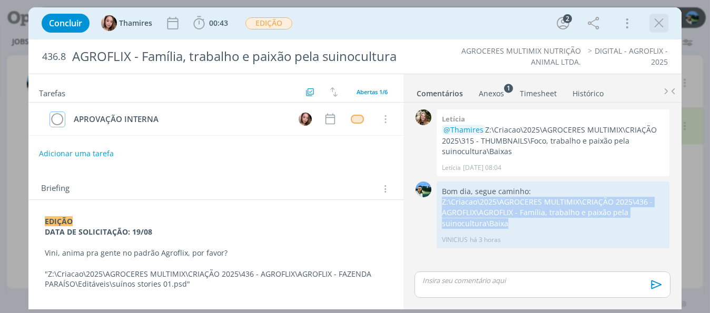 Image resolution: width=710 pixels, height=313 pixels. What do you see at coordinates (508, 88) in the screenshot?
I see `sup: 1` at bounding box center [508, 88].